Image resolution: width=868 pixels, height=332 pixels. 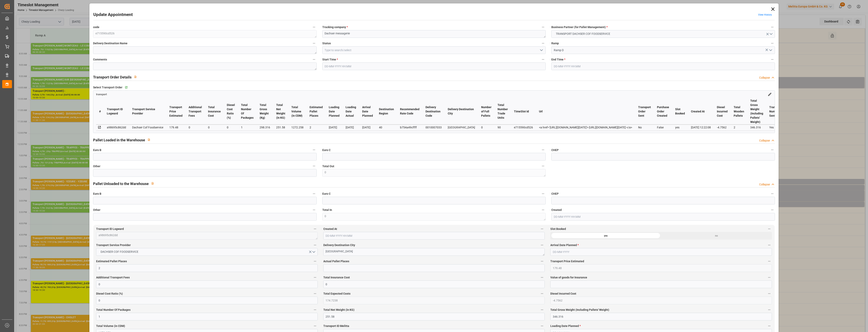 What do you see at coordinates (315, 245) in the screenshot?
I see `button: Transport Service Provider` at bounding box center [315, 245].